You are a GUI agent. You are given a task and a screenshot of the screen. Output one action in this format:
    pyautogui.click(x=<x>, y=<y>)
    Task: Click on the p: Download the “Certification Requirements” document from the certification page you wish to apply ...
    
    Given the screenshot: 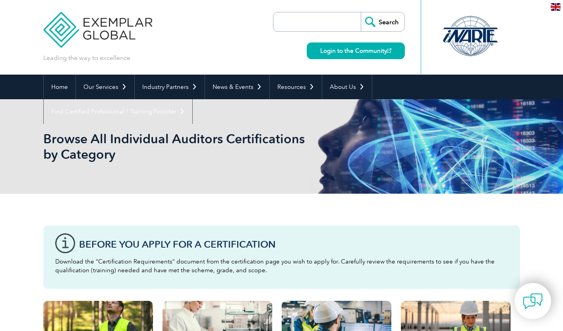 What is the action you would take?
    pyautogui.click(x=282, y=266)
    